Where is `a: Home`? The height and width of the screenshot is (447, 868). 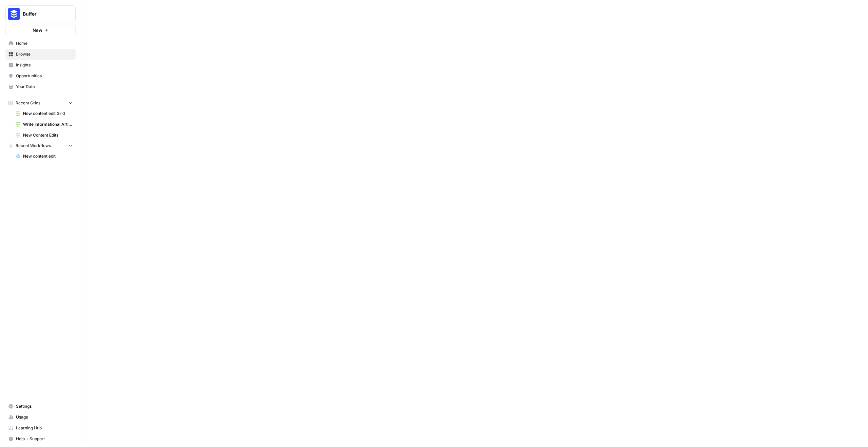
a: Home is located at coordinates (41, 43).